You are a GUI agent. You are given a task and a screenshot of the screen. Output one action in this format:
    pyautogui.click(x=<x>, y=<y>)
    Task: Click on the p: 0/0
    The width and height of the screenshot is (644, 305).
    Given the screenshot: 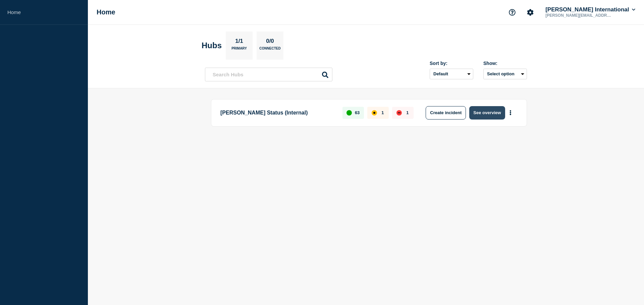 What is the action you would take?
    pyautogui.click(x=270, y=42)
    